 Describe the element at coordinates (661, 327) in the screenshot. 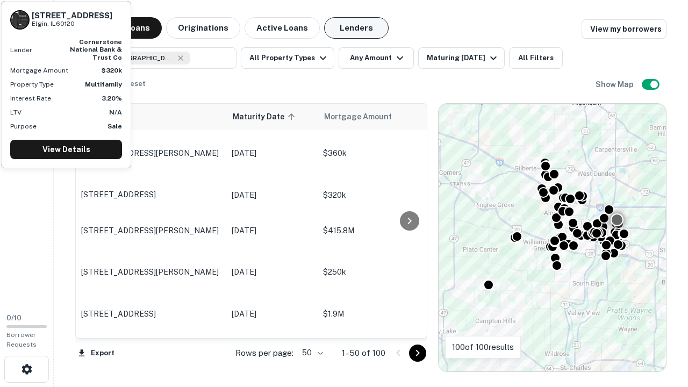

I see `div: Chat Widget` at that location.